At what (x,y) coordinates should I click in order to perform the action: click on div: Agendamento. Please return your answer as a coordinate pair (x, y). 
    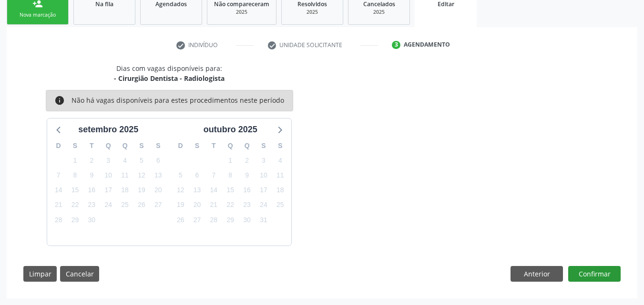
    Looking at the image, I should click on (426, 45).